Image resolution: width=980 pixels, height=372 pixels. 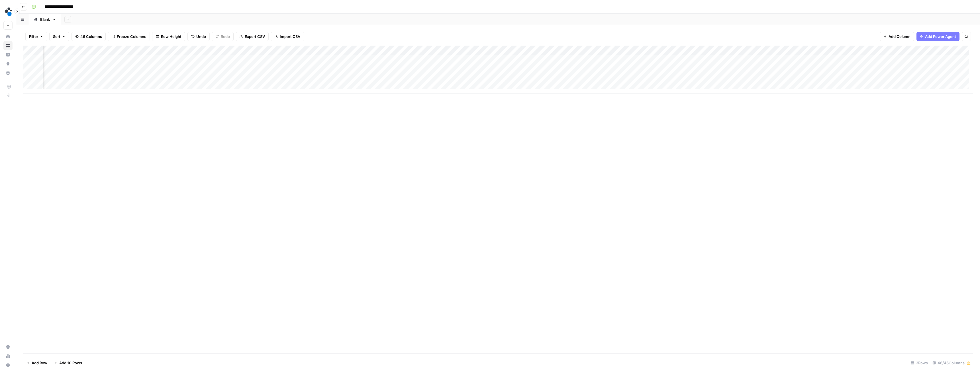 I want to click on span: Sort, so click(x=57, y=36).